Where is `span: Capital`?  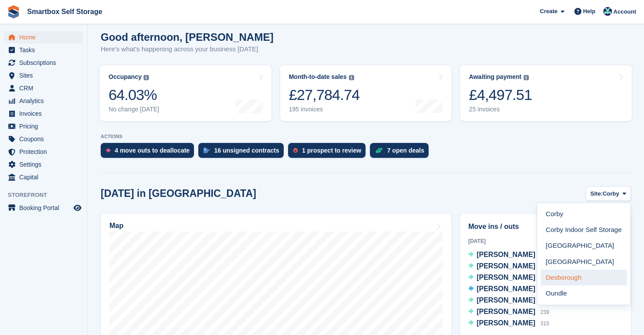 span: Capital is located at coordinates (46, 177).